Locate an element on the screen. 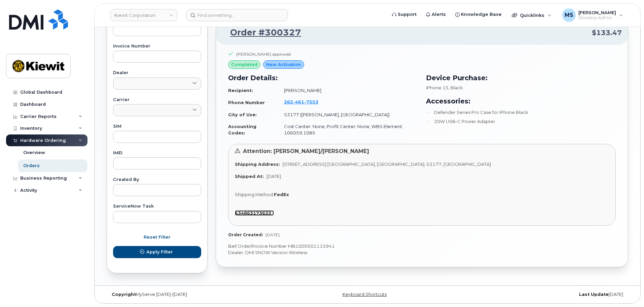 The width and height of the screenshot is (644, 307). button: Apply Filter is located at coordinates (157, 252).